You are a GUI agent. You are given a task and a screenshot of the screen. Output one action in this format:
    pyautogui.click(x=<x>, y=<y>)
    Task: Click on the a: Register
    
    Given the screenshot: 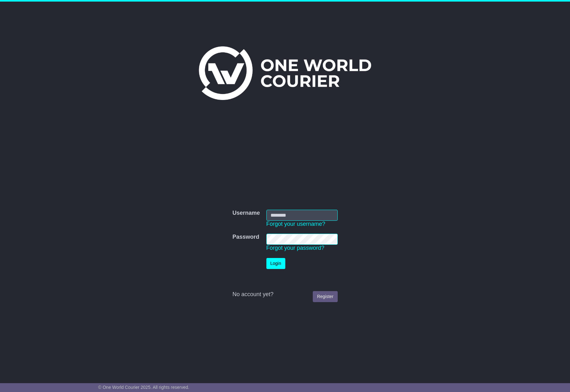 What is the action you would take?
    pyautogui.click(x=325, y=296)
    